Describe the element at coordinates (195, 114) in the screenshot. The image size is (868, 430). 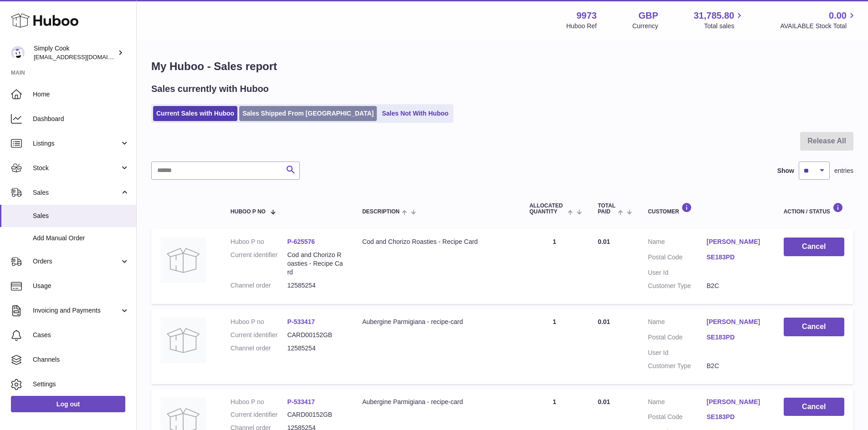
I see `a: Current Sales with Huboo` at that location.